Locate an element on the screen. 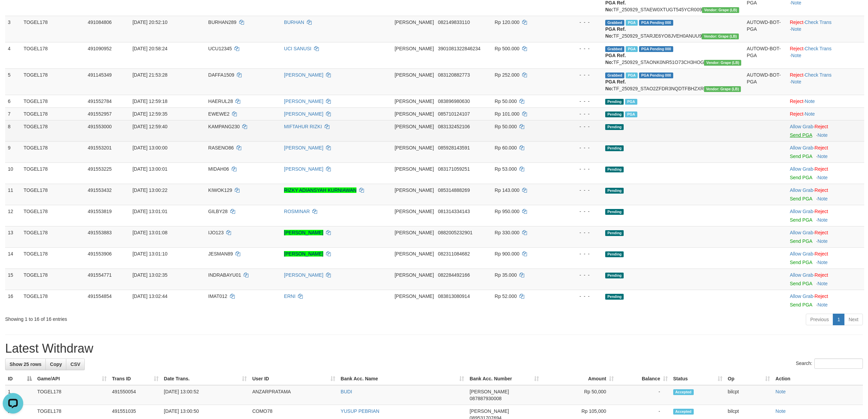  a: Copy is located at coordinates (56, 365).